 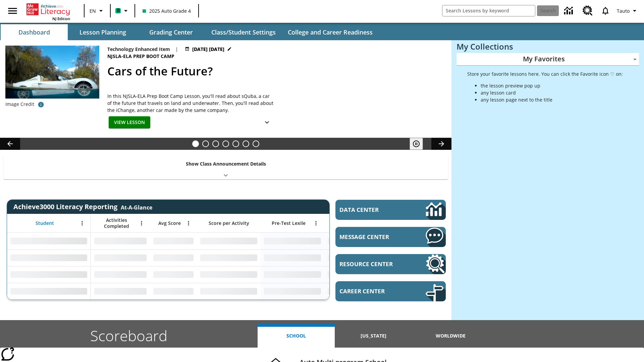 What do you see at coordinates (371, 210) in the screenshot?
I see `span: Data Center` at bounding box center [371, 210].